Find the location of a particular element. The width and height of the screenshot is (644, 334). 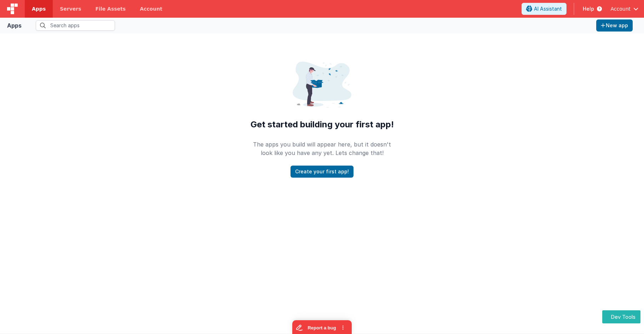

button: Account is located at coordinates (624, 9).